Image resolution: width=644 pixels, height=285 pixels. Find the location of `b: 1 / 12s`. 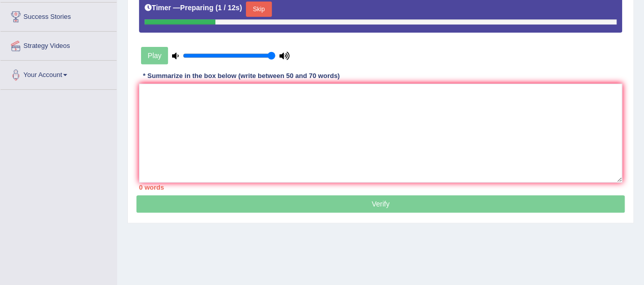

b: 1 / 12s is located at coordinates (229, 8).